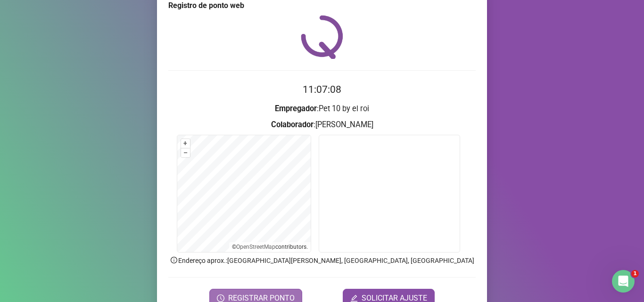 This screenshot has height=302, width=644. Describe the element at coordinates (174, 260) in the screenshot. I see `span: info-circle` at that location.